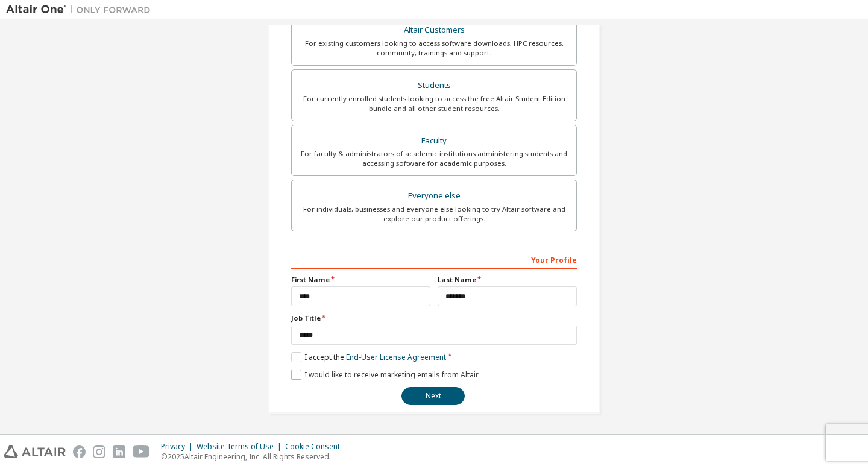  What do you see at coordinates (396, 357) in the screenshot?
I see `a: End-User License Agreement` at bounding box center [396, 357].